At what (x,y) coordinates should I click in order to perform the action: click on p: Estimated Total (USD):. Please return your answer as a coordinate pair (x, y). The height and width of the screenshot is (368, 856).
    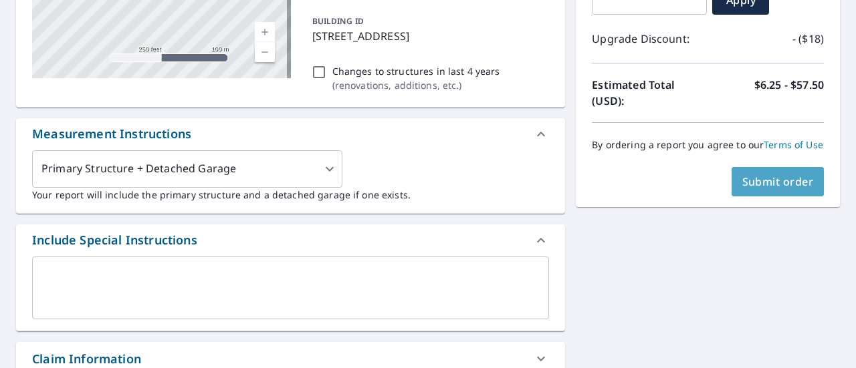
    Looking at the image, I should click on (649, 93).